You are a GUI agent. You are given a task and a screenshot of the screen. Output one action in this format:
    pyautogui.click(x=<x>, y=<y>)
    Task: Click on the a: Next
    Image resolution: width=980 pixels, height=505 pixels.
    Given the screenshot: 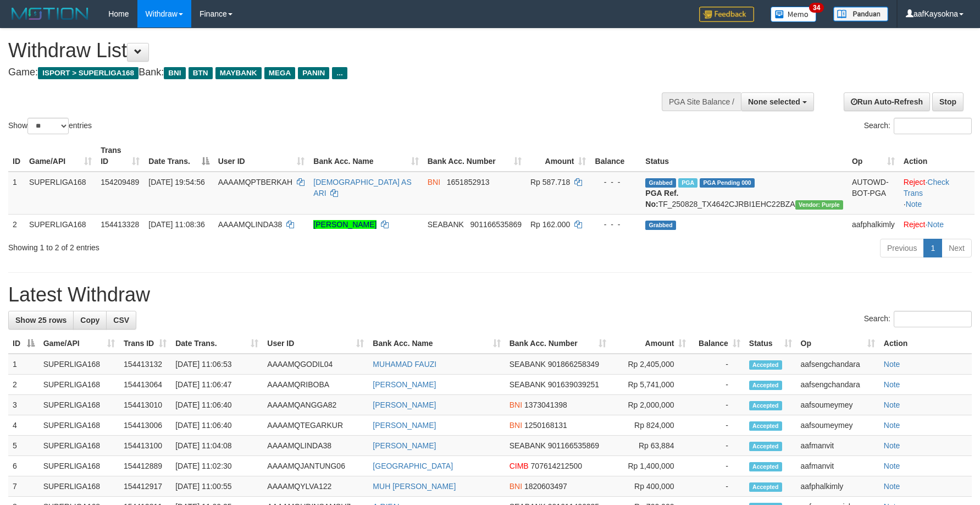 What is the action you would take?
    pyautogui.click(x=956, y=248)
    